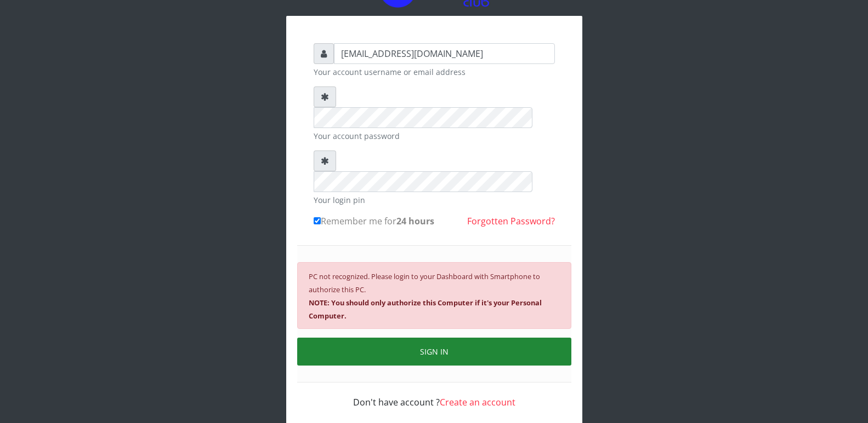  I want to click on b: NOTE: You should only authorize this Computer if it's your Personal Computer., so click(425, 309).